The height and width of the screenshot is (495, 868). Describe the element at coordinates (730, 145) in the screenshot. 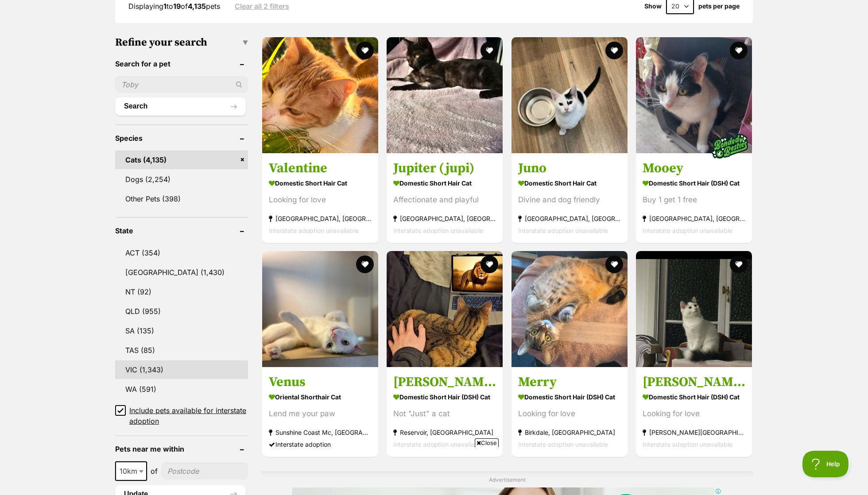

I see `img: bonded besties` at that location.